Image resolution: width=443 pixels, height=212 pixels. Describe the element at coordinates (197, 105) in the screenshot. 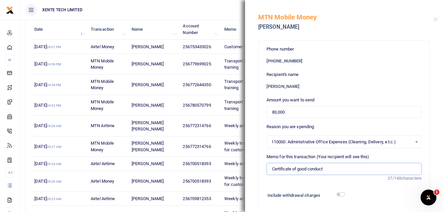

I see `span: 256780570799` at that location.